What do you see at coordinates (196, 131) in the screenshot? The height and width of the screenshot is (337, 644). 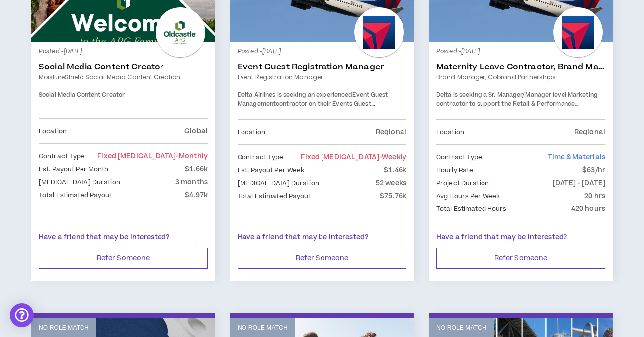 I see `p: Global` at bounding box center [196, 131].